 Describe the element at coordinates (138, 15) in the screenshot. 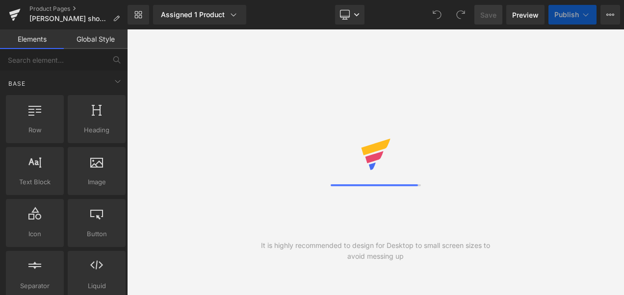

I see `a: New Library` at that location.